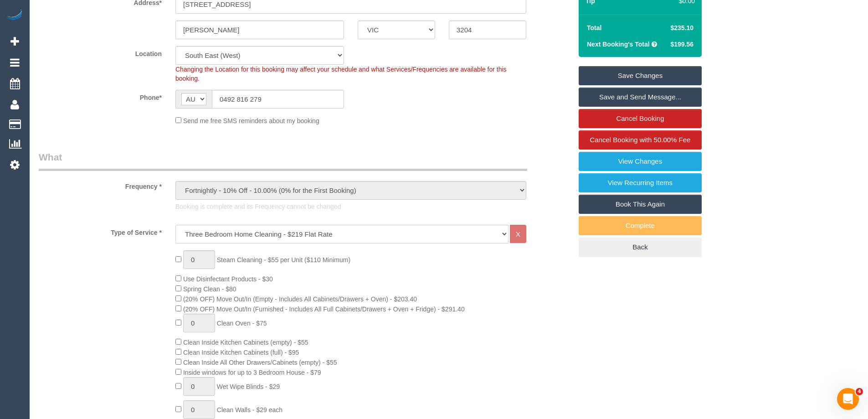  What do you see at coordinates (100, 96) in the screenshot?
I see `label: Phone*` at bounding box center [100, 96].